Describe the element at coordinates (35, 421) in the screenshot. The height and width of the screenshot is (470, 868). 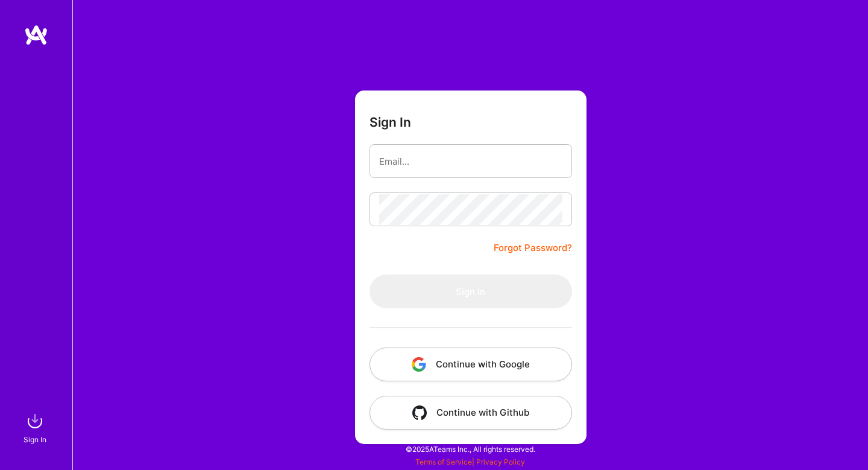
I see `img: sign in` at that location.